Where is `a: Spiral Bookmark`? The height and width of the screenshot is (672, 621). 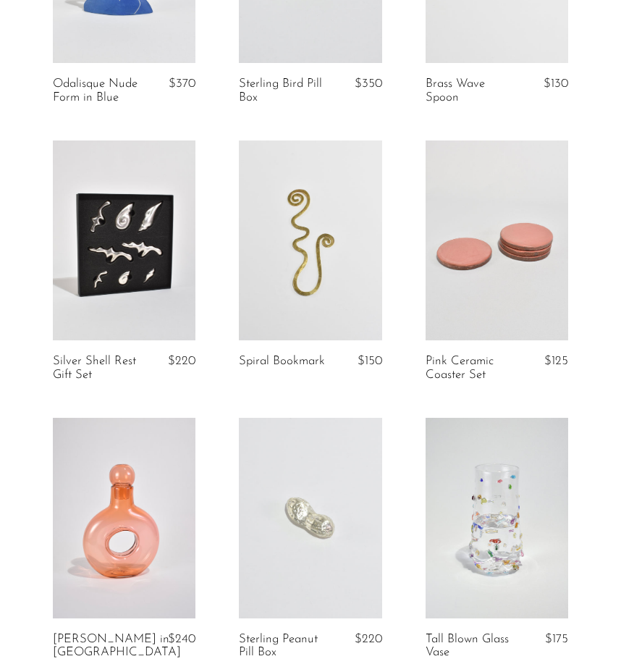 a: Spiral Bookmark is located at coordinates (281, 361).